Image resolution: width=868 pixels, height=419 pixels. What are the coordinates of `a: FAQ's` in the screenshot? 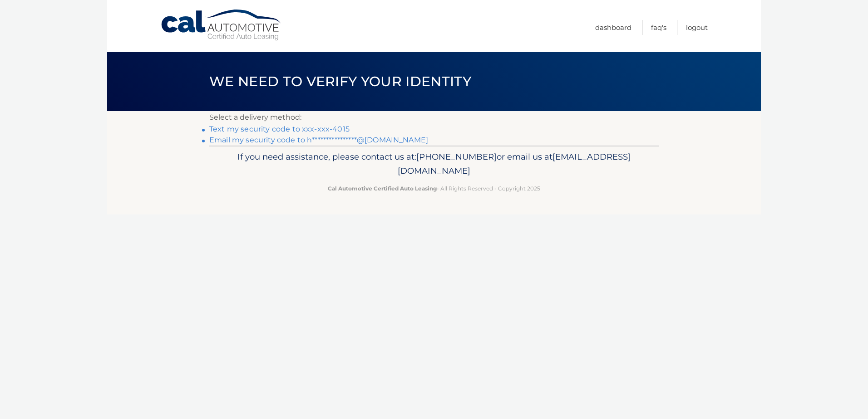 It's located at (659, 27).